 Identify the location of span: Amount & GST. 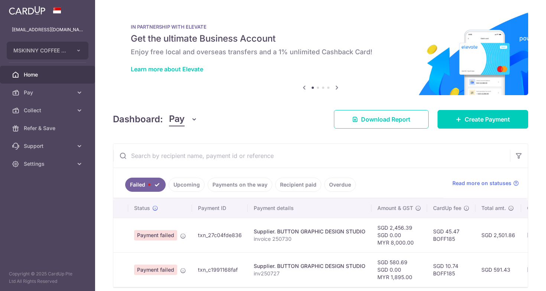
(395, 208).